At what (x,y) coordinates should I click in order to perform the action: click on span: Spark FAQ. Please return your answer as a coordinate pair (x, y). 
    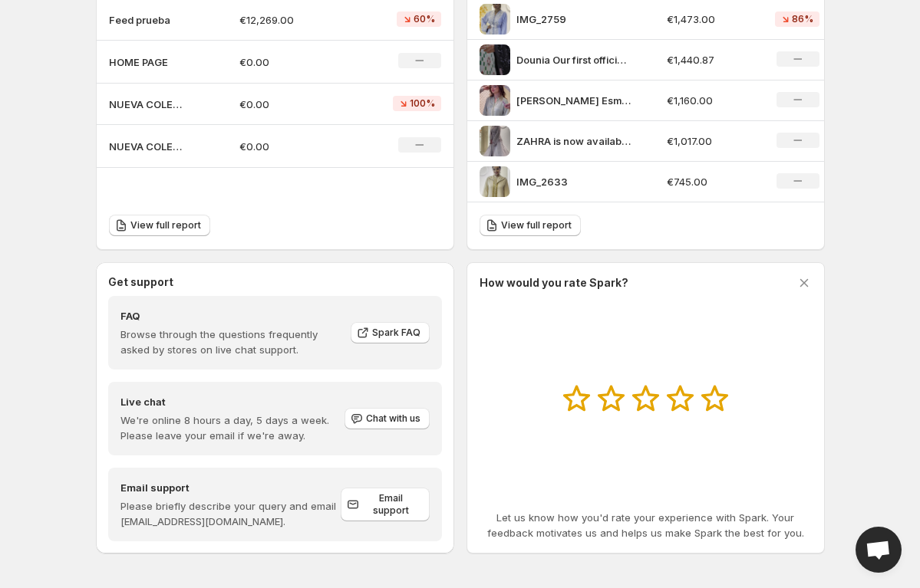
    Looking at the image, I should click on (395, 333).